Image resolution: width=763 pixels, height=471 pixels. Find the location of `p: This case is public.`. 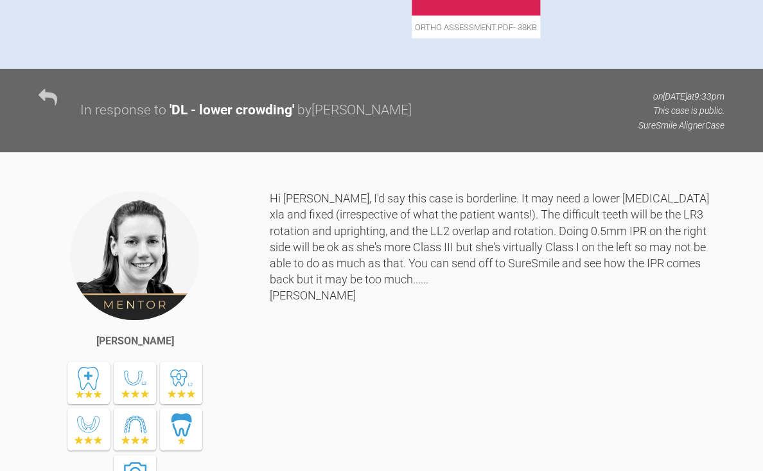

p: This case is public. is located at coordinates (681, 110).